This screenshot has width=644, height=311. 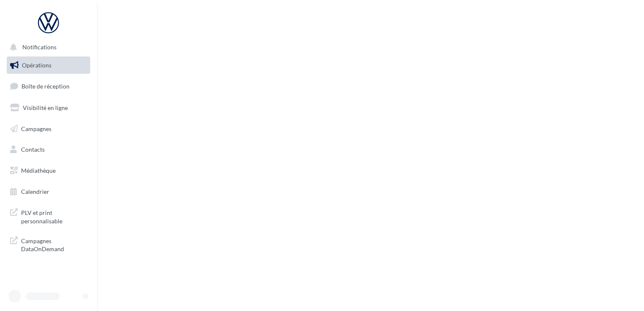 What do you see at coordinates (45, 108) in the screenshot?
I see `span: Visibilité en ligne` at bounding box center [45, 108].